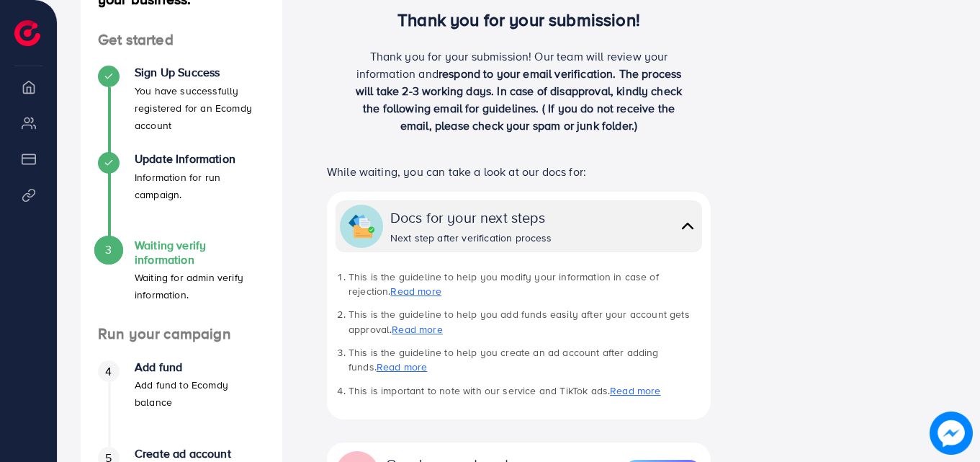 Image resolution: width=980 pixels, height=462 pixels. Describe the element at coordinates (518, 172) in the screenshot. I see `p: While waiting, you can take a look at our docs for:` at that location.